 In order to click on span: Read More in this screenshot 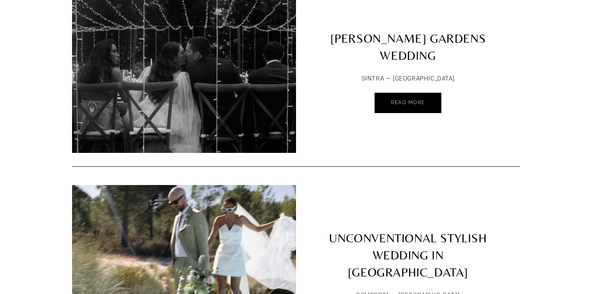, I will do `click(408, 103)`.